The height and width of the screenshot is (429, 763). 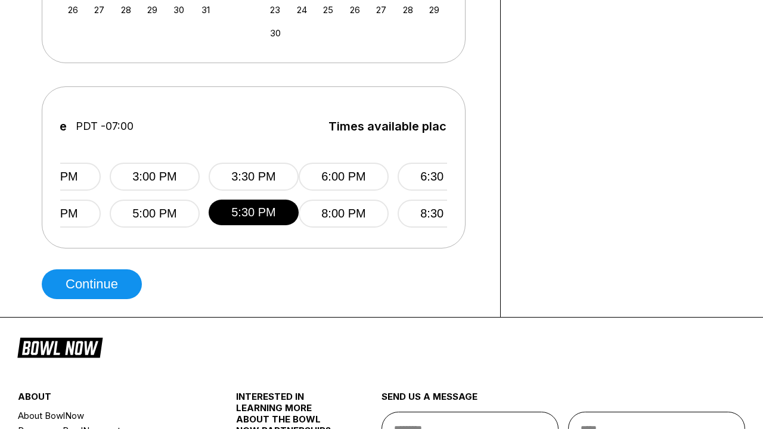 What do you see at coordinates (154, 213) in the screenshot?
I see `button: 5:00 PM` at bounding box center [154, 213].